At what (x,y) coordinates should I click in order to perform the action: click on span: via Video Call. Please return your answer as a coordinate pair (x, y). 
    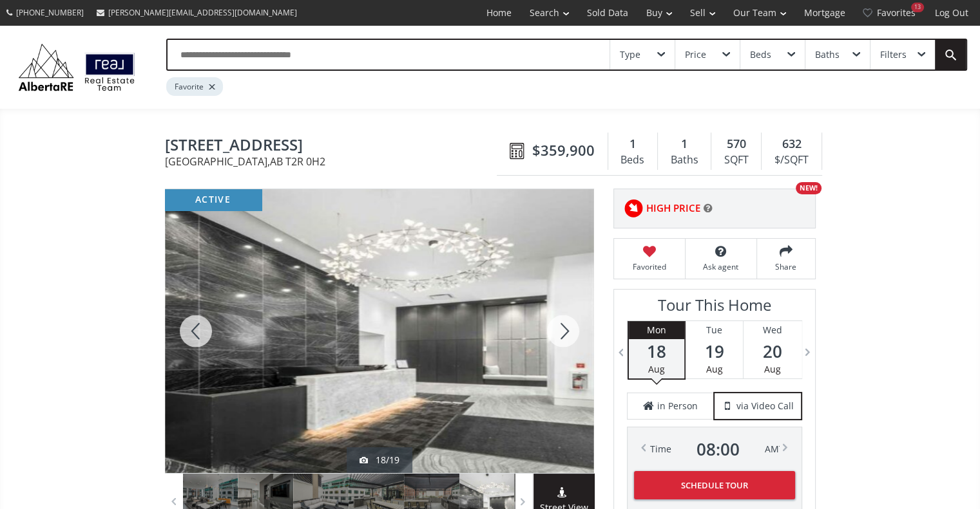
    Looking at the image, I should click on (764, 406).